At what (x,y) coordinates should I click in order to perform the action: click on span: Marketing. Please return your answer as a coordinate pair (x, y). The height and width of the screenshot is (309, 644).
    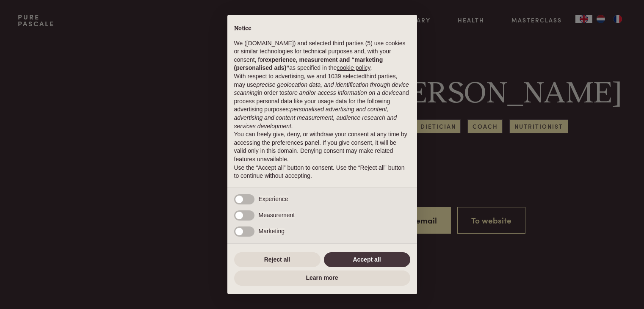
    Looking at the image, I should click on (271, 231).